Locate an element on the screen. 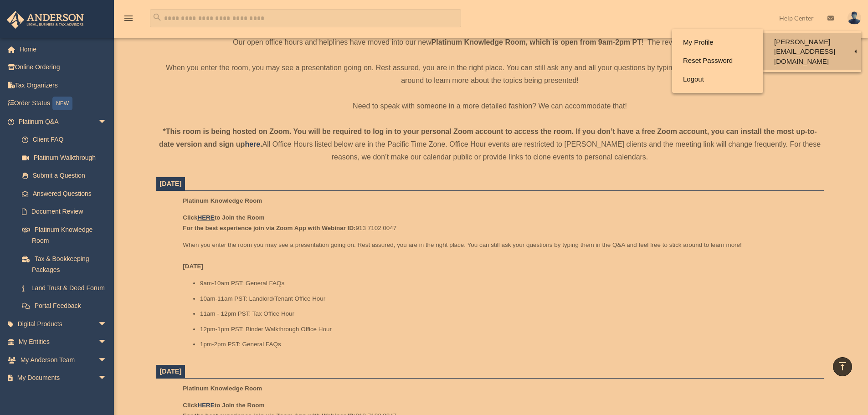  a: Logout is located at coordinates (718, 79).